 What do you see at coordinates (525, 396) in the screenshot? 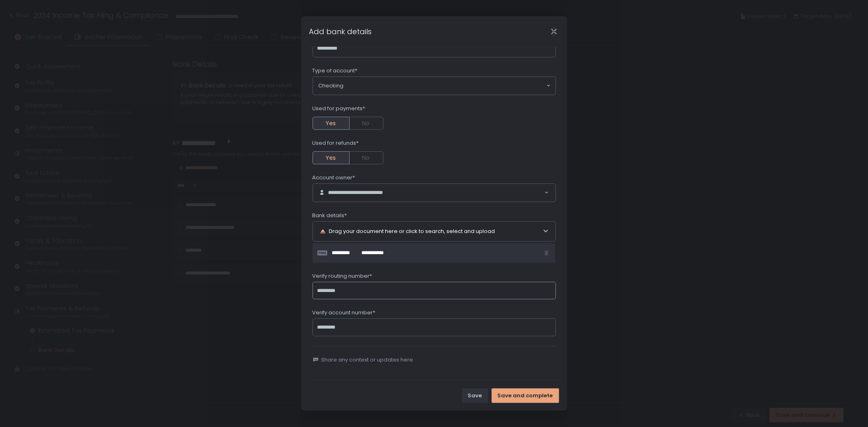
I see `button: Save and complete` at bounding box center [525, 396].